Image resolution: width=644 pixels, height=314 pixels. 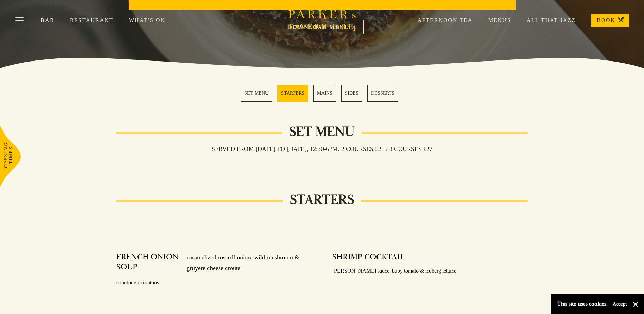 I want to click on p: sourdough croutons, so click(x=214, y=282).